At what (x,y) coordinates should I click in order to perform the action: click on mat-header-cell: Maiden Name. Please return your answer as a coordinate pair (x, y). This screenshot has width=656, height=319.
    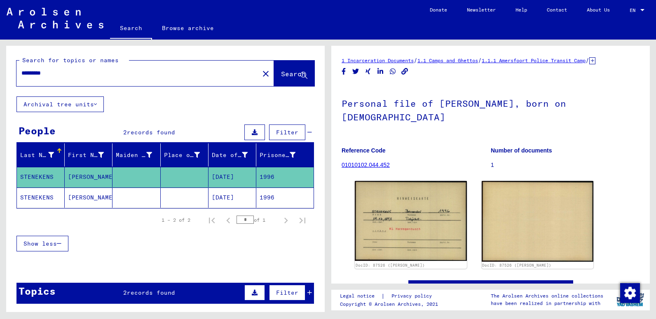
    Looking at the image, I should click on (136, 155).